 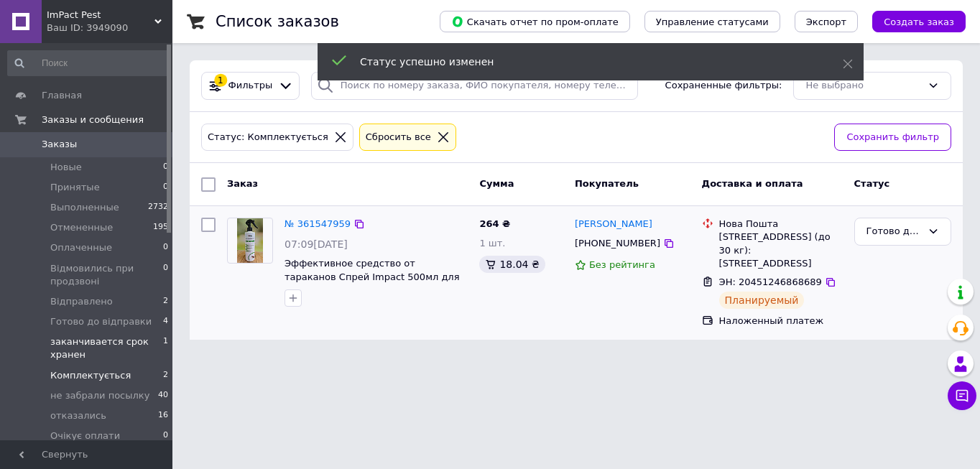 What do you see at coordinates (919, 22) in the screenshot?
I see `button: Создать заказ` at bounding box center [919, 22].